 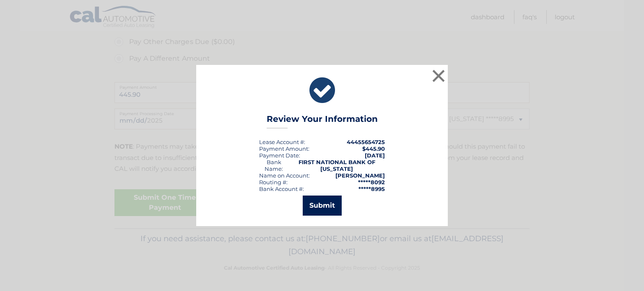 I want to click on div: Name on Account:, so click(x=284, y=175).